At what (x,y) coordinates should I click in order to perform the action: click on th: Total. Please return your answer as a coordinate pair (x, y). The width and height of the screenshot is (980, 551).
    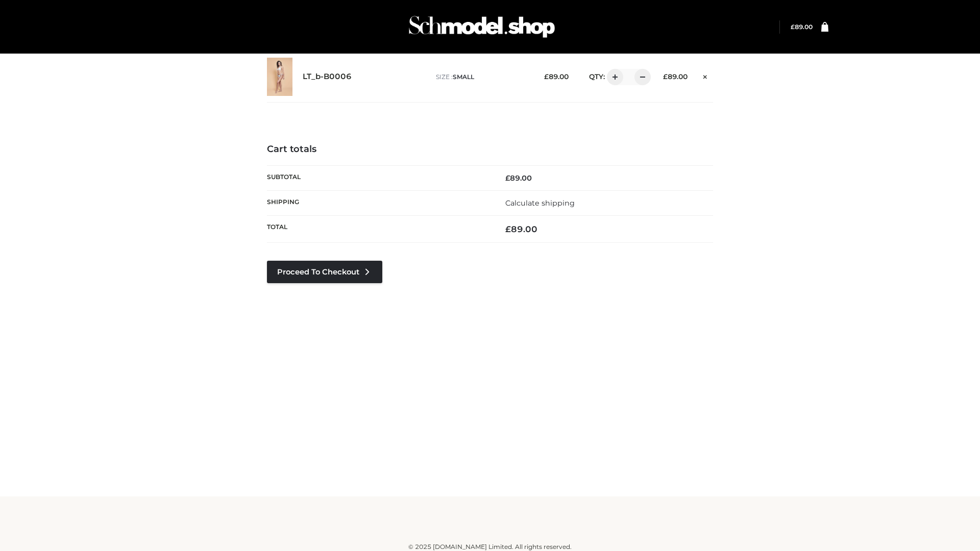
    Looking at the image, I should click on (378, 229).